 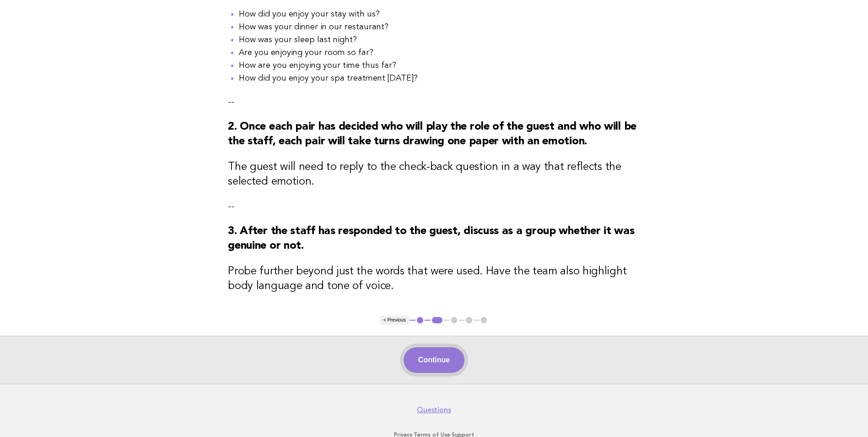 What do you see at coordinates (432, 134) in the screenshot?
I see `strong: 2. Once each pair has decided who will play the role of the guest and who will be the staff, each...` at bounding box center [432, 134].